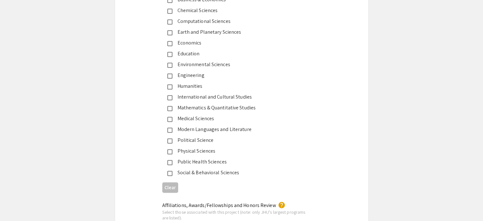  Describe the element at coordinates (239, 140) in the screenshot. I see `div: Political Science` at that location.